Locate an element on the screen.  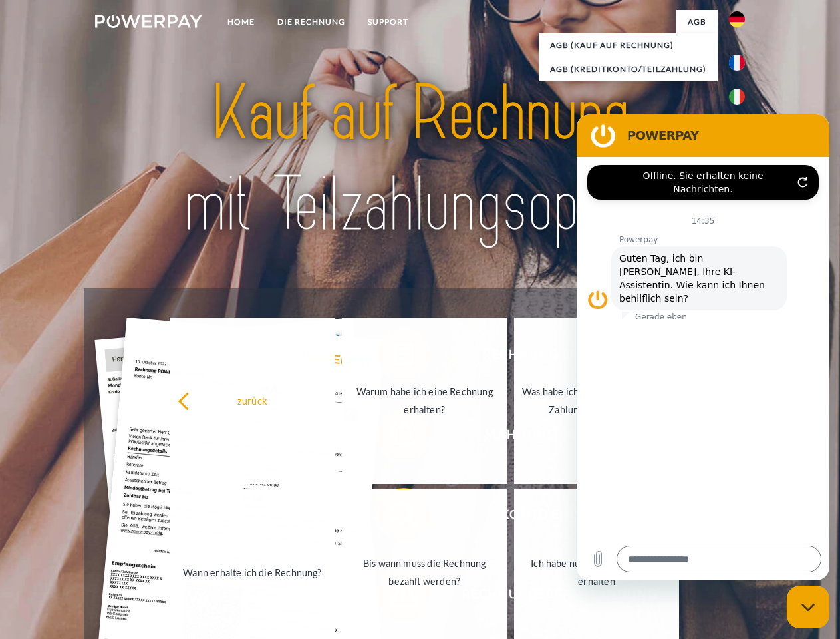
button: Verbindung aktualisieren is located at coordinates (226, 68).